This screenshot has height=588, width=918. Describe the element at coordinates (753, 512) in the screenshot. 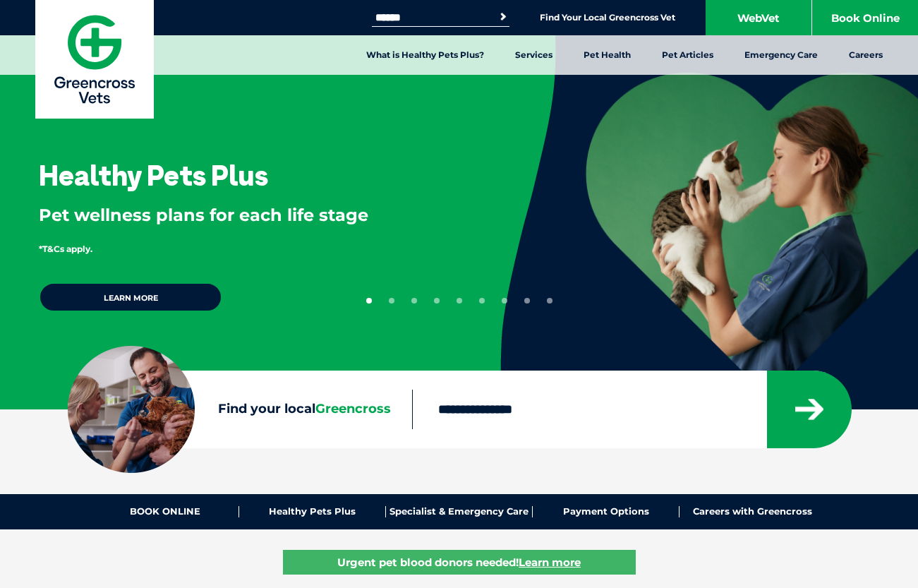

I see `a: Careers with Greencross` at that location.